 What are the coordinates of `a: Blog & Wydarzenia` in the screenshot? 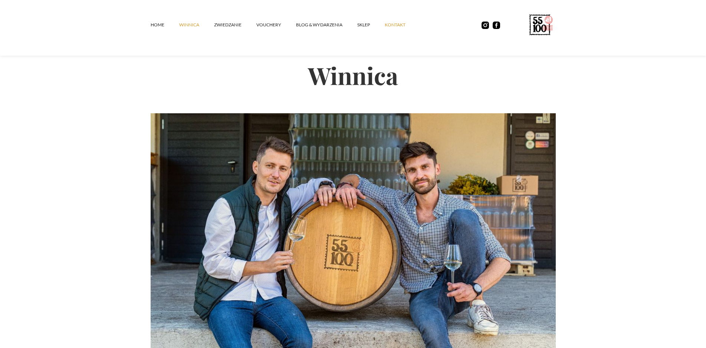 It's located at (327, 25).